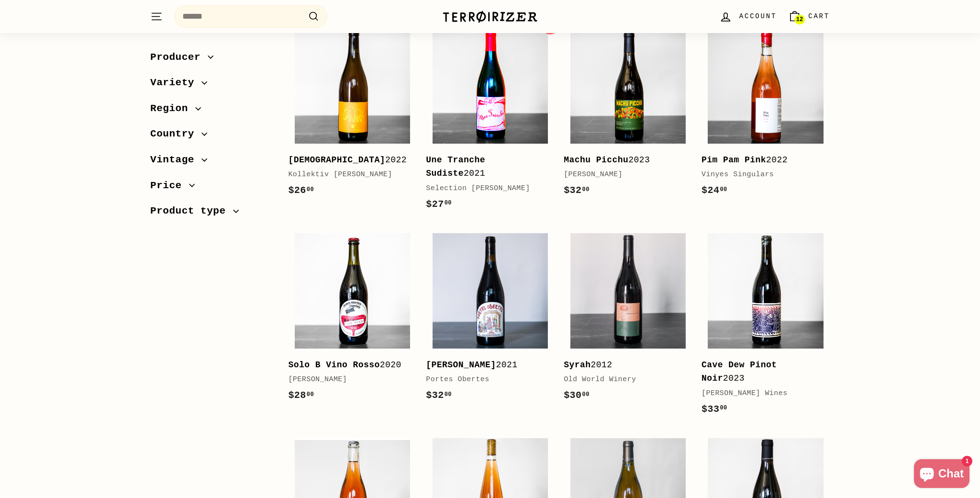 Image resolution: width=980 pixels, height=498 pixels. Describe the element at coordinates (192, 211) in the screenshot. I see `span: Product type` at that location.